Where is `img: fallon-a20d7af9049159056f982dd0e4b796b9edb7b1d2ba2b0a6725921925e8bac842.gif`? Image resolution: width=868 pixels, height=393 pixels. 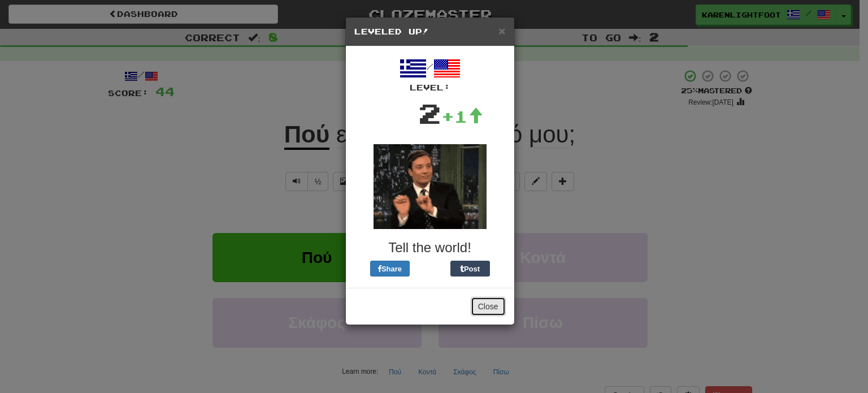
img: fallon-a20d7af9049159056f982dd0e4b796b9edb7b1d2ba2b0a6725921925e8bac842.gif is located at coordinates (430, 187).